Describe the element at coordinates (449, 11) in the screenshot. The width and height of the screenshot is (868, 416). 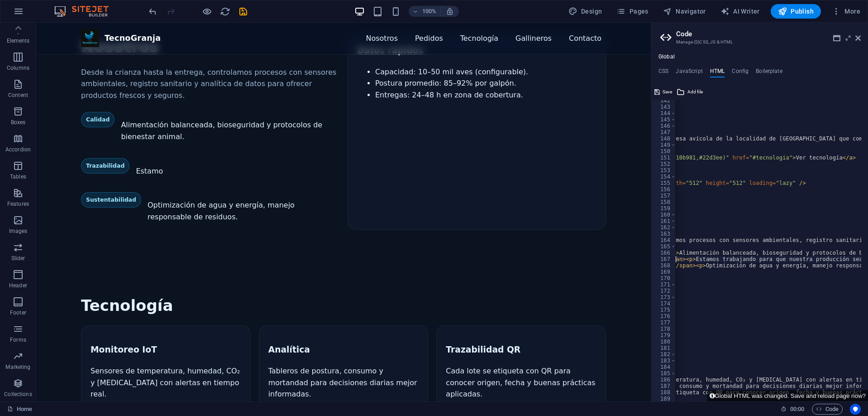
I see `i: On resize automatically adjust zoom level to fit chosen device.` at that location.